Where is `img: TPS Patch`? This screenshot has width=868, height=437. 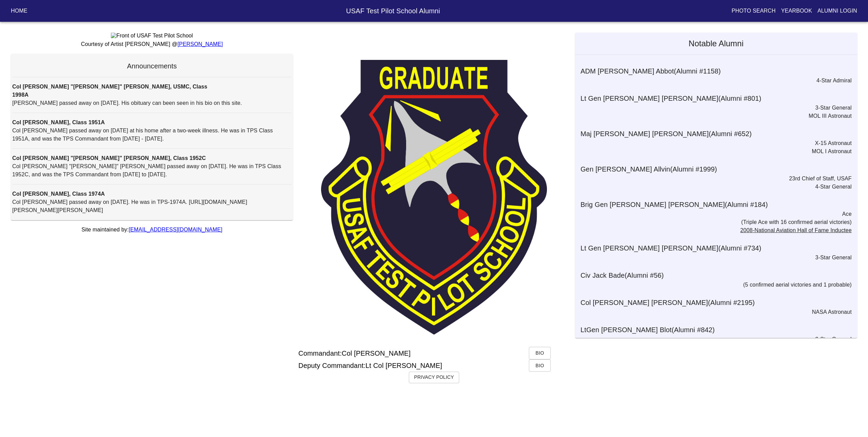 img: TPS Patch is located at coordinates (434, 197).